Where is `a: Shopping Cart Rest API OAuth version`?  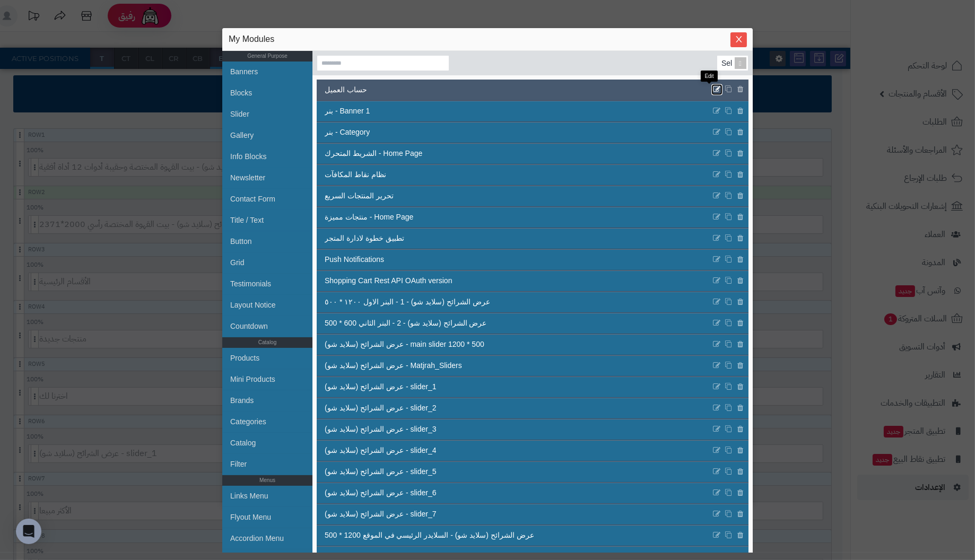
a: Shopping Cart Rest API OAuth version is located at coordinates (514, 281).